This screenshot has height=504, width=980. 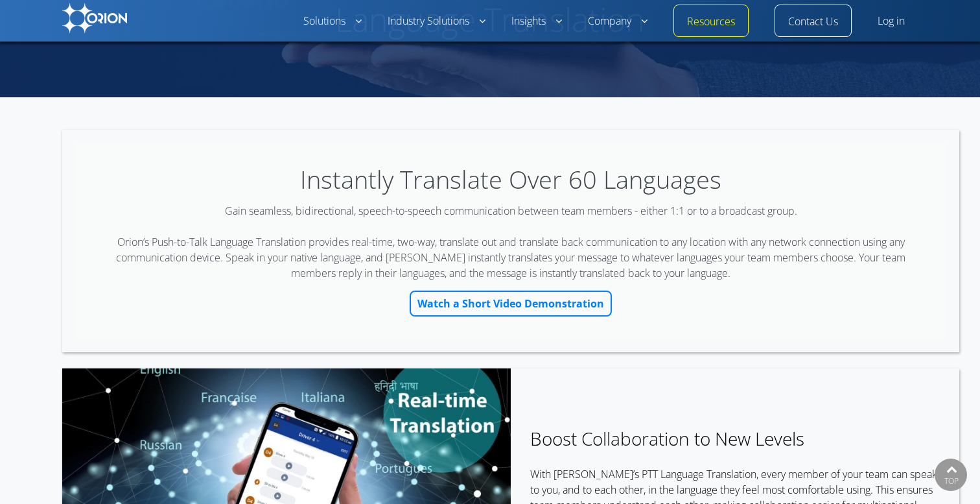 What do you see at coordinates (891, 22) in the screenshot?
I see `a: Log in` at bounding box center [891, 22].